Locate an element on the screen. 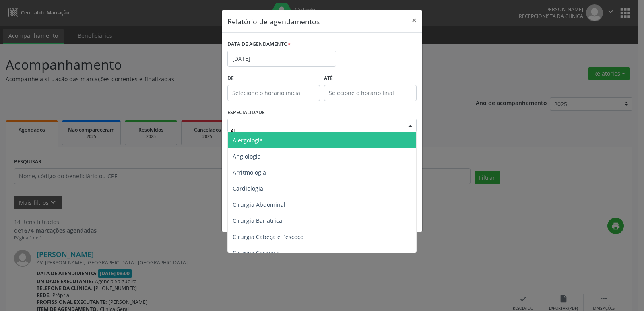 This screenshot has height=311, width=644. span: Cirurgia Cabeça e Pescoço is located at coordinates (268, 237).